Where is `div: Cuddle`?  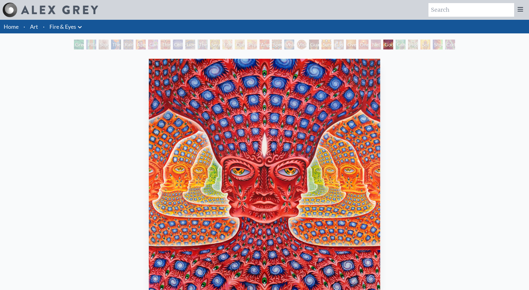 div: Cuddle is located at coordinates (450, 45).